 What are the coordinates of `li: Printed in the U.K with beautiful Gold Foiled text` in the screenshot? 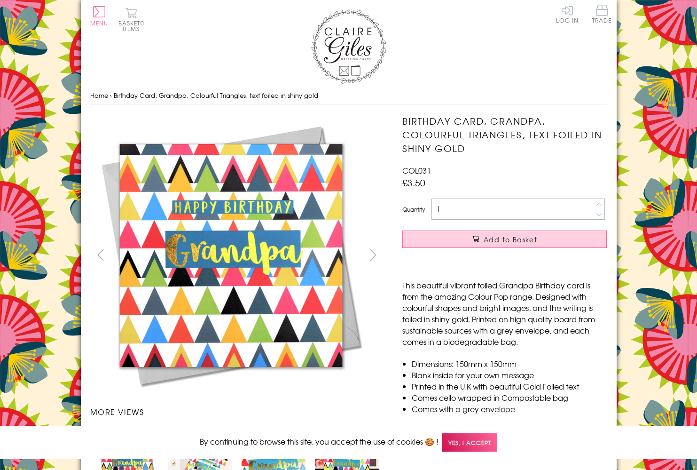 It's located at (509, 386).